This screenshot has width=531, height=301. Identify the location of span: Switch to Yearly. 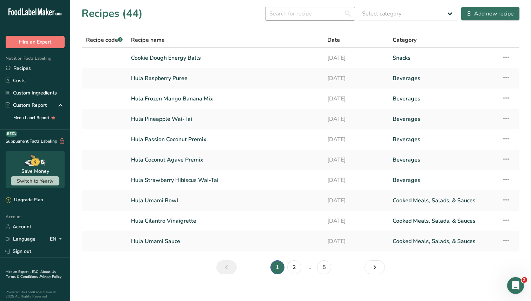
(35, 181).